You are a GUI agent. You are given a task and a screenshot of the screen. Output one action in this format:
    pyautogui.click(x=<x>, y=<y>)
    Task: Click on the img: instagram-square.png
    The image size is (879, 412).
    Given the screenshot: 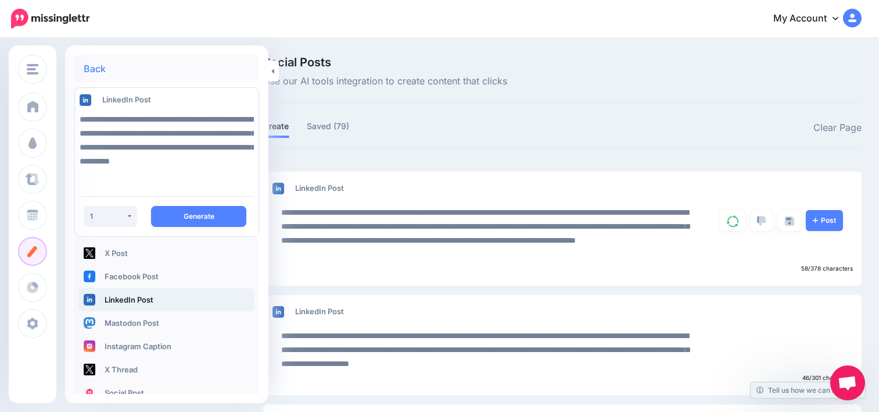 What is the action you would take?
    pyautogui.click(x=90, y=346)
    